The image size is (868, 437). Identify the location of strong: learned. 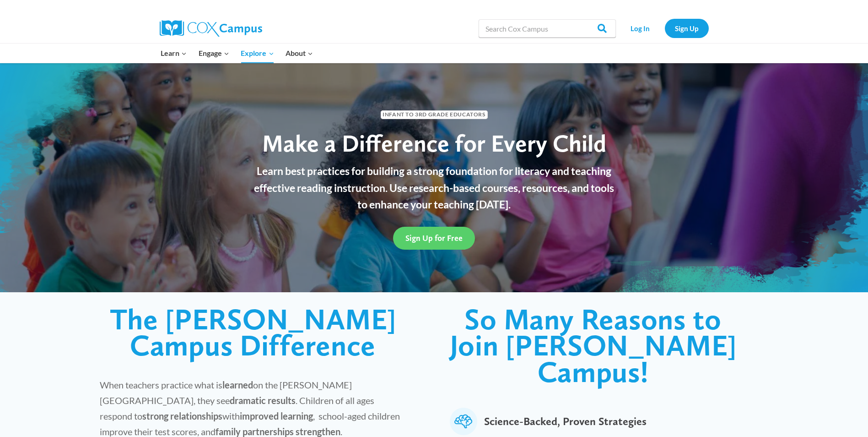
(237, 385).